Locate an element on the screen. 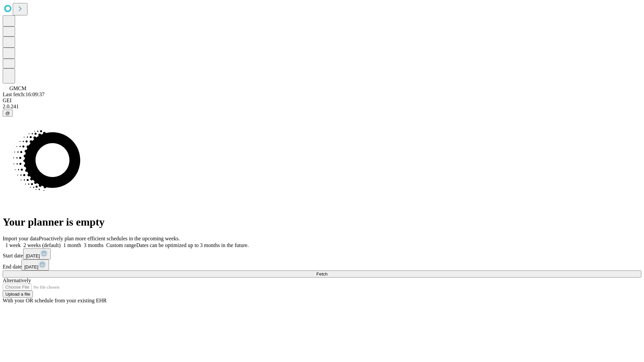 Image resolution: width=644 pixels, height=362 pixels. div: GEI is located at coordinates (322, 100).